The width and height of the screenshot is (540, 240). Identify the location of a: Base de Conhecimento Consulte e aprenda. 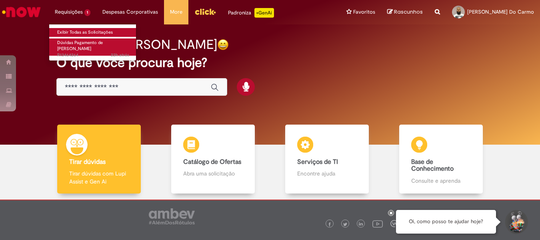
(441, 159).